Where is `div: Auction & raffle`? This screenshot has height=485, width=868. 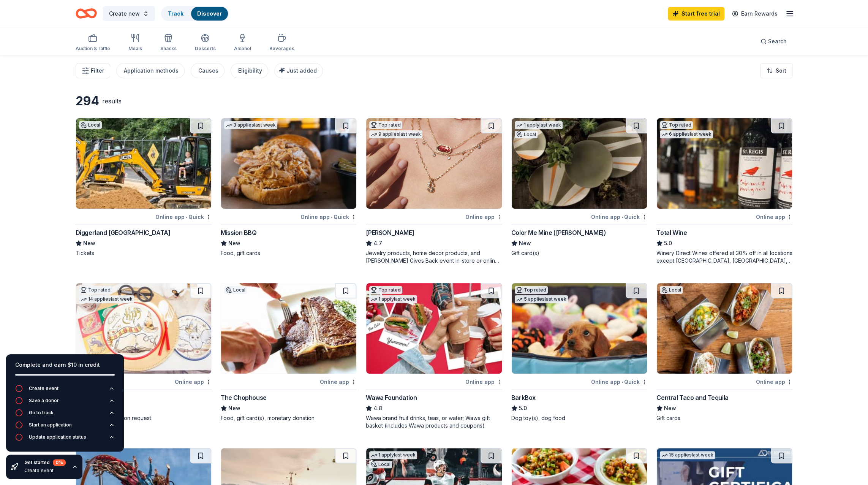
div: Auction & raffle is located at coordinates (92, 49).